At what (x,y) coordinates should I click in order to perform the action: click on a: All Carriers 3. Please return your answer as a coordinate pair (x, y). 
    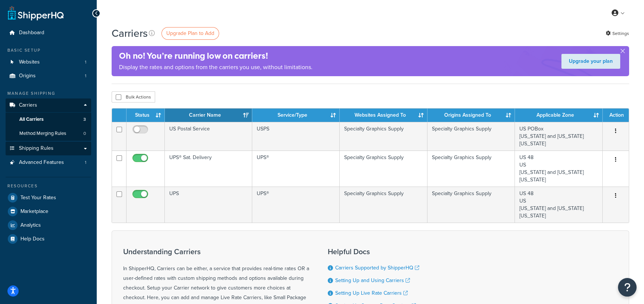
    Looking at the image, I should click on (49, 119).